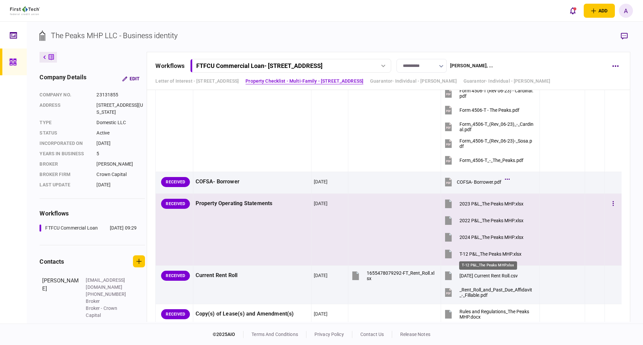 This screenshot has height=345, width=643. Describe the element at coordinates (252, 276) in the screenshot. I see `div: Current Rent Roll` at that location.